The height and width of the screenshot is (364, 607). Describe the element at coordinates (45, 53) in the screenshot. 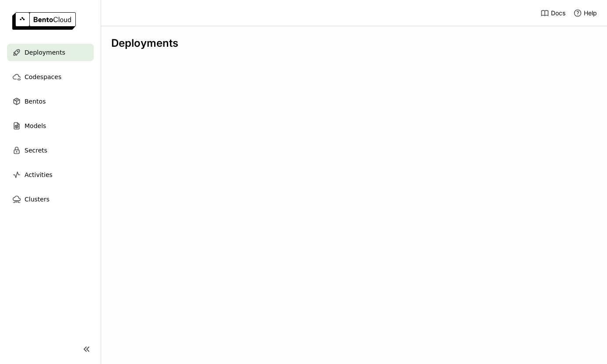

I see `span: Deployments` at that location.